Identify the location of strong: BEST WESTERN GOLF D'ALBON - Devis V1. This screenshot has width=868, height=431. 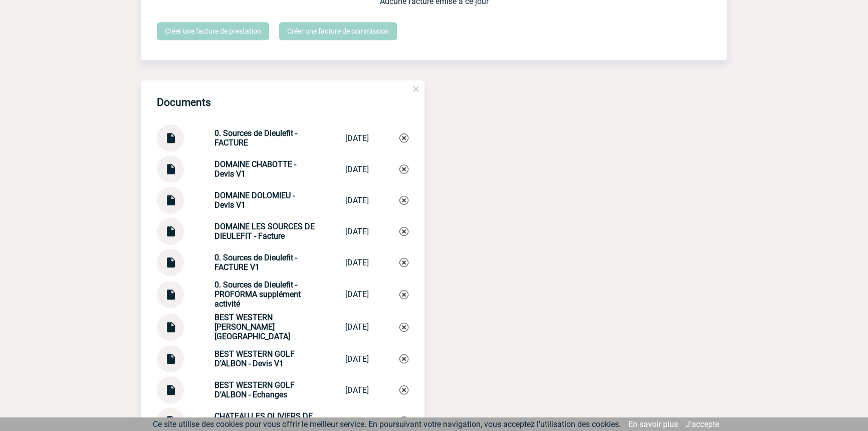
(254, 359).